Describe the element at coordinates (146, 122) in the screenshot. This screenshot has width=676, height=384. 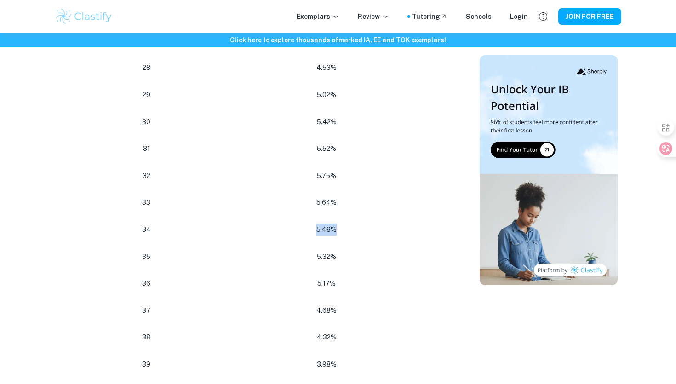
I see `p: 30` at that location.